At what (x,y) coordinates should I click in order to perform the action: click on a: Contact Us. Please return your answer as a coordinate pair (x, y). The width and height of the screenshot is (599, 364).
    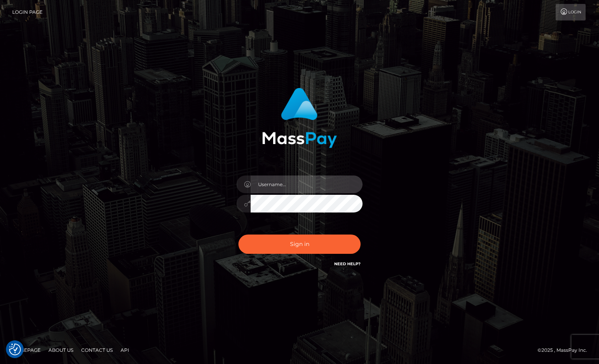
    Looking at the image, I should click on (97, 350).